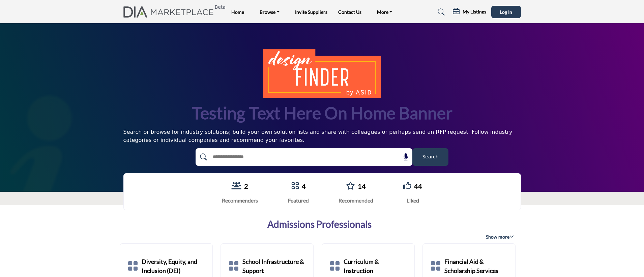 The height and width of the screenshot is (277, 644). I want to click on div: Recommenders, so click(240, 200).